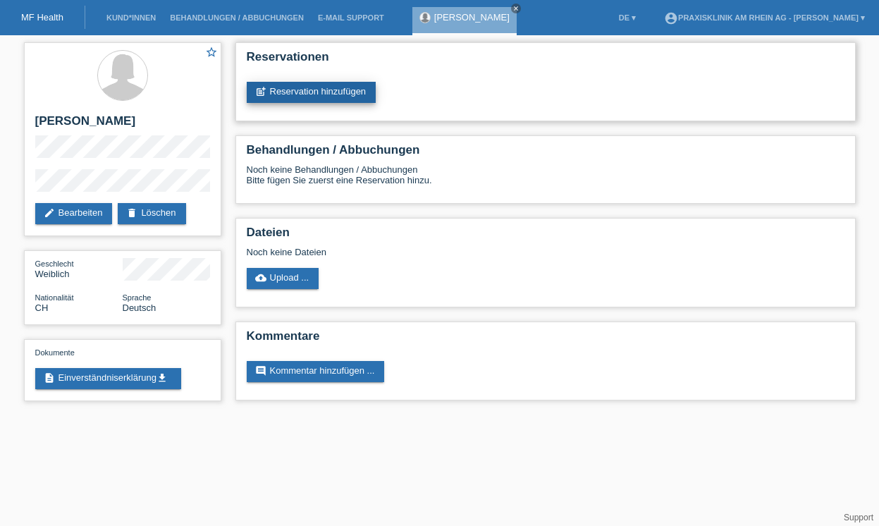  I want to click on h2: Reservationen, so click(546, 61).